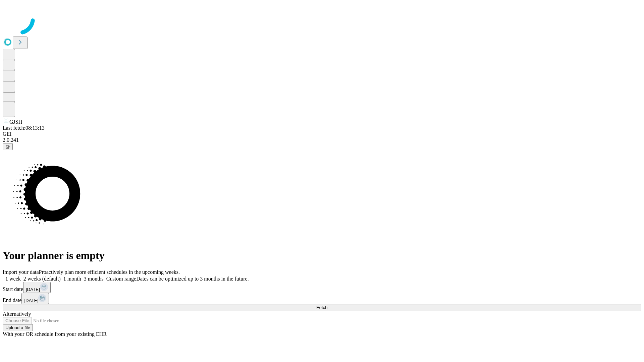 The image size is (644, 362). What do you see at coordinates (121, 279) in the screenshot?
I see `span: Custom range` at bounding box center [121, 279].